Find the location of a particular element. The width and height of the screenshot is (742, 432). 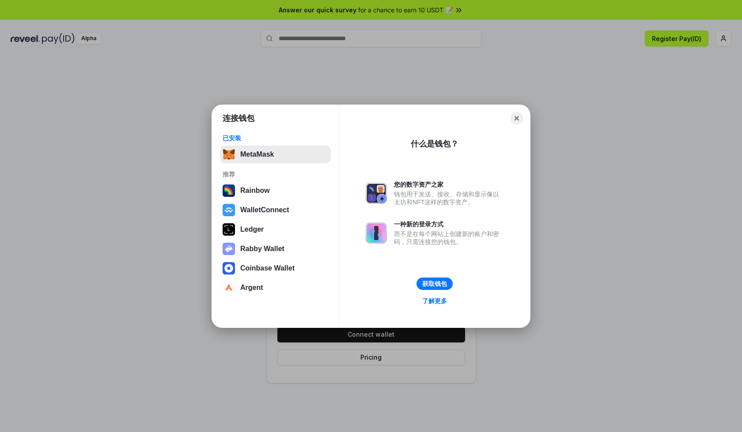

div: Argent is located at coordinates (252, 288).